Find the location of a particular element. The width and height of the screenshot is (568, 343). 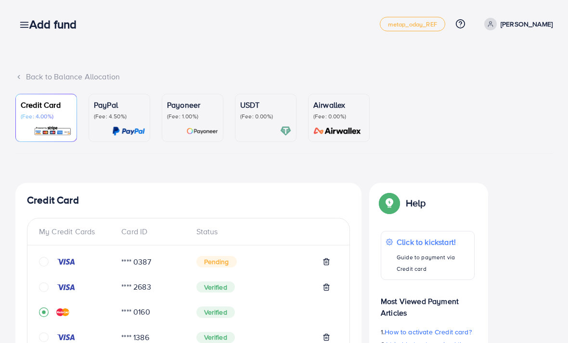

p: Credit Card is located at coordinates (46, 105).